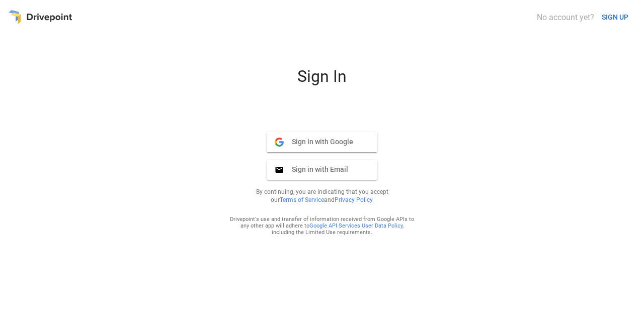  Describe the element at coordinates (316, 169) in the screenshot. I see `span: Sign in with Email` at that location.